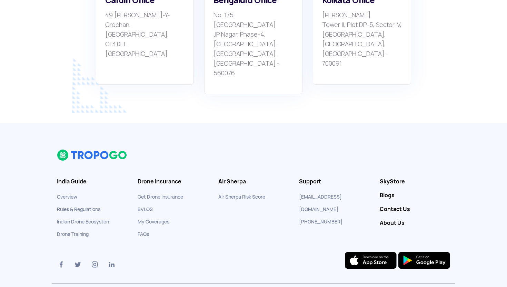 This screenshot has width=507, height=287. What do you see at coordinates (424, 260) in the screenshot?
I see `img: img_playstore.png` at bounding box center [424, 260].